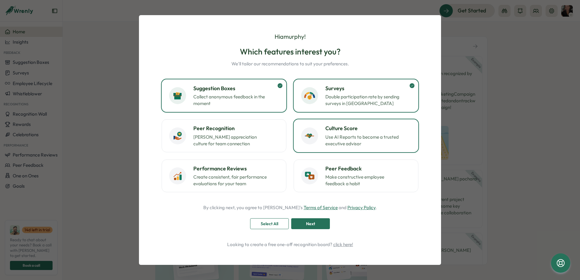  Describe the element at coordinates (270, 223) in the screenshot. I see `button: Select All` at that location.